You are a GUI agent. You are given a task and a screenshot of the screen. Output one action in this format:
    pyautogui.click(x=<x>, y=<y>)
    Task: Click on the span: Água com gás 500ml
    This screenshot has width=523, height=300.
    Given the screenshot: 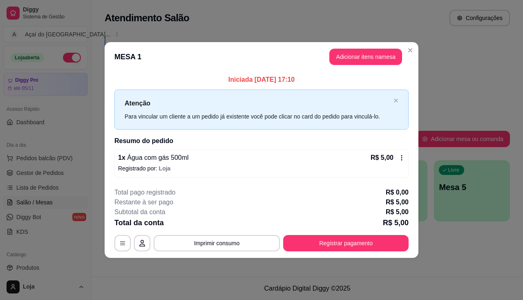 What is the action you would take?
    pyautogui.click(x=157, y=157)
    